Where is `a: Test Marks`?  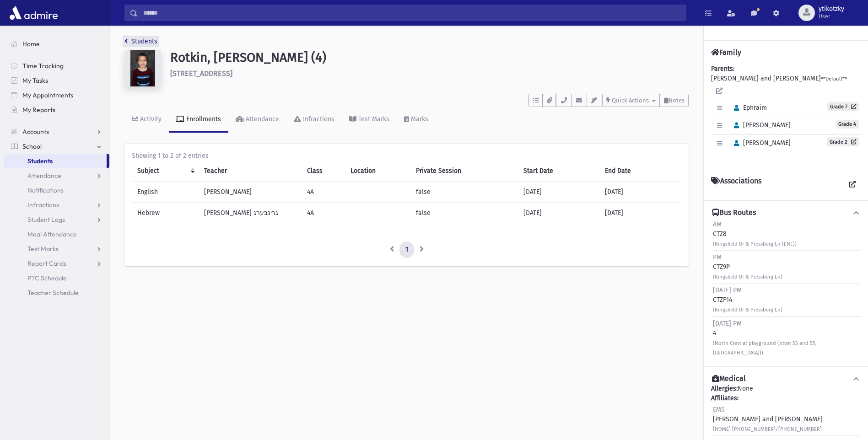 a: Test Marks is located at coordinates (56, 249).